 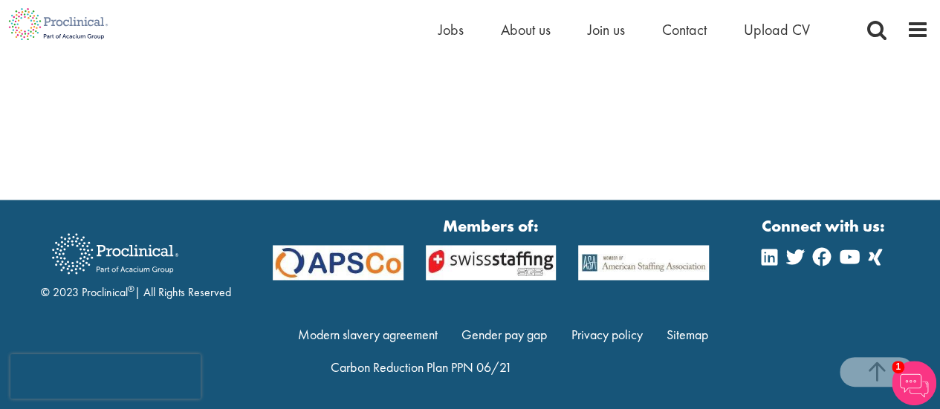 I want to click on strong: Members of:, so click(x=491, y=226).